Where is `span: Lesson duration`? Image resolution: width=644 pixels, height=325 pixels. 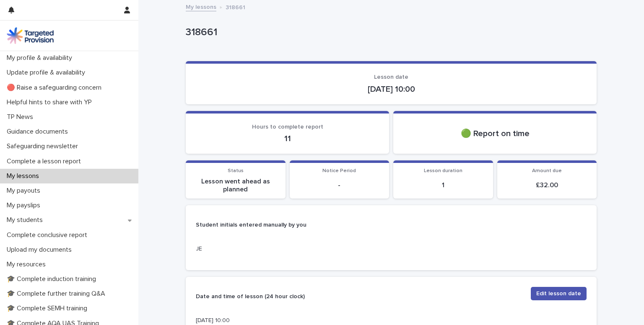
span: Lesson duration is located at coordinates (443, 171).